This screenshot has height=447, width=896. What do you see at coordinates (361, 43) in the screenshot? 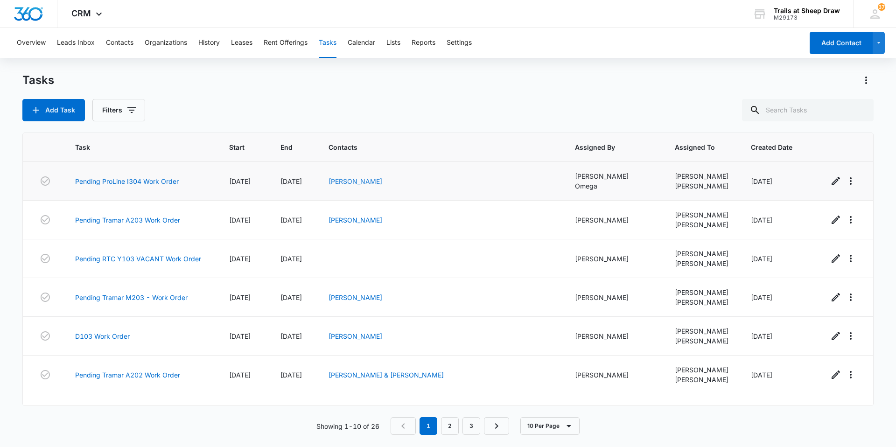
I see `button: Calendar` at bounding box center [361, 43].